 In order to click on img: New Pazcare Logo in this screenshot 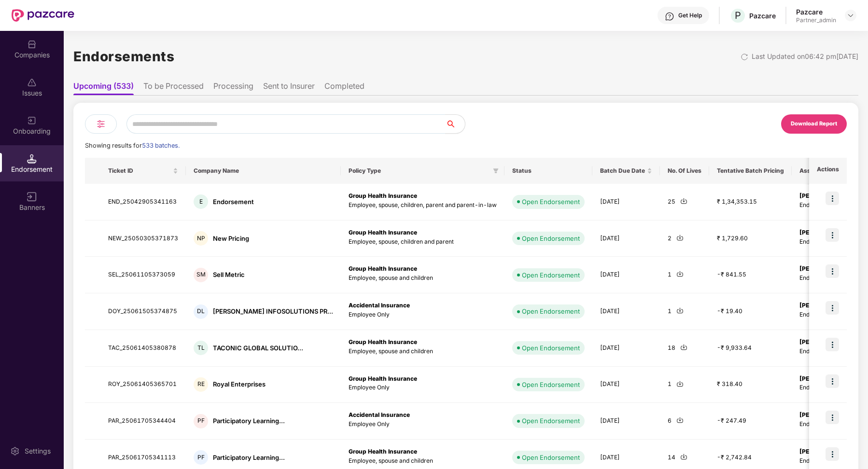, I will do `click(43, 16)`.